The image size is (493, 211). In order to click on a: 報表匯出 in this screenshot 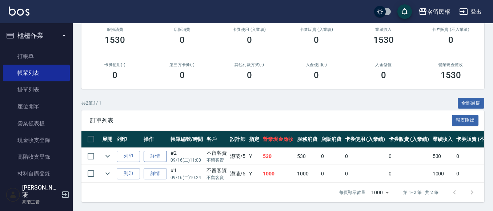, I will do `click(465, 120)`.